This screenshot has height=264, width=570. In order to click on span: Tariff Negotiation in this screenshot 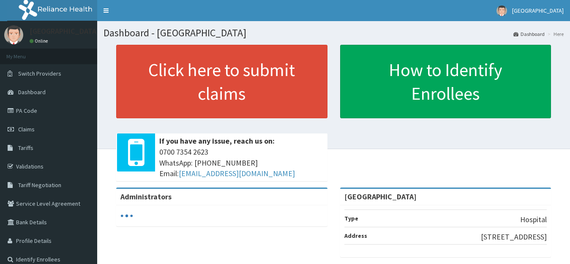, I will do `click(40, 185)`.